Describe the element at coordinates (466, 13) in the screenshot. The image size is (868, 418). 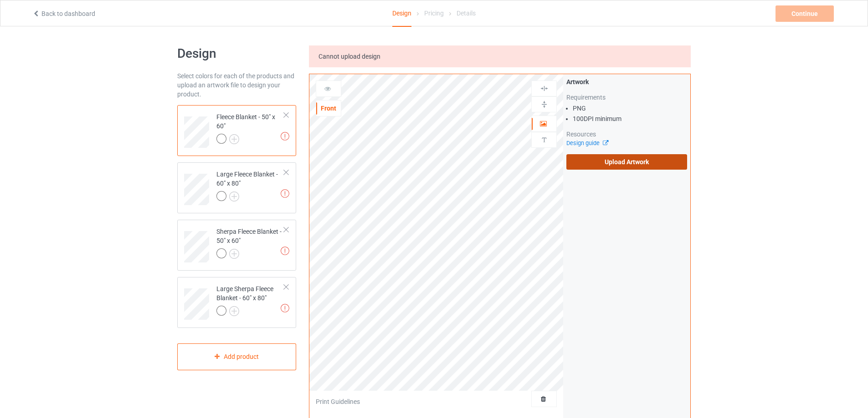
I see `div: Details` at that location.